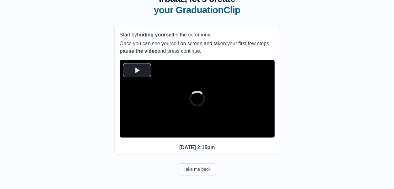 This screenshot has width=394, height=189. Describe the element at coordinates (156, 34) in the screenshot. I see `b: finding yourself` at that location.